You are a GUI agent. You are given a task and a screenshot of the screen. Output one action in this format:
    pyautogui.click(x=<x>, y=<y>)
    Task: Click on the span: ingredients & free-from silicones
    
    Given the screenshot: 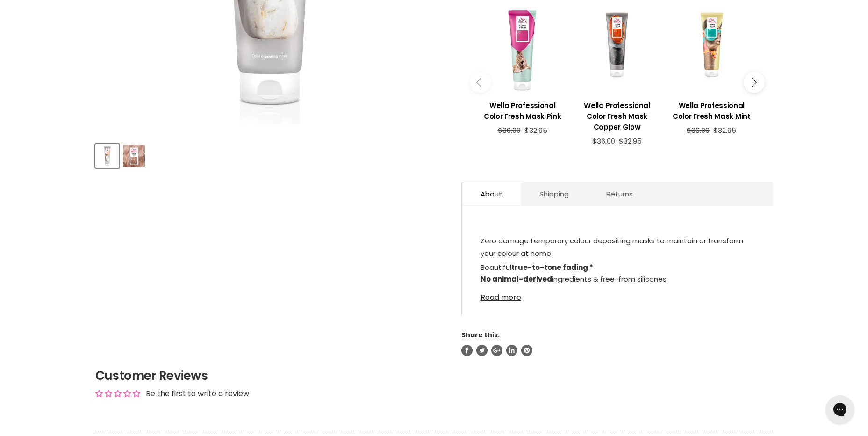 What is the action you would take?
    pyautogui.click(x=573, y=279)
    